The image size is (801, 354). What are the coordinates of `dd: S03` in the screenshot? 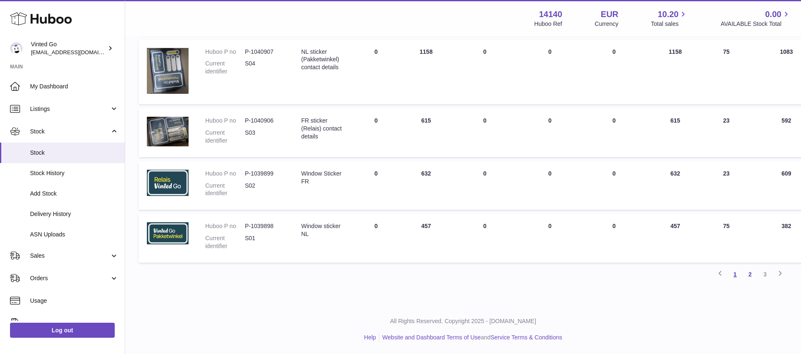 It's located at (264, 137).